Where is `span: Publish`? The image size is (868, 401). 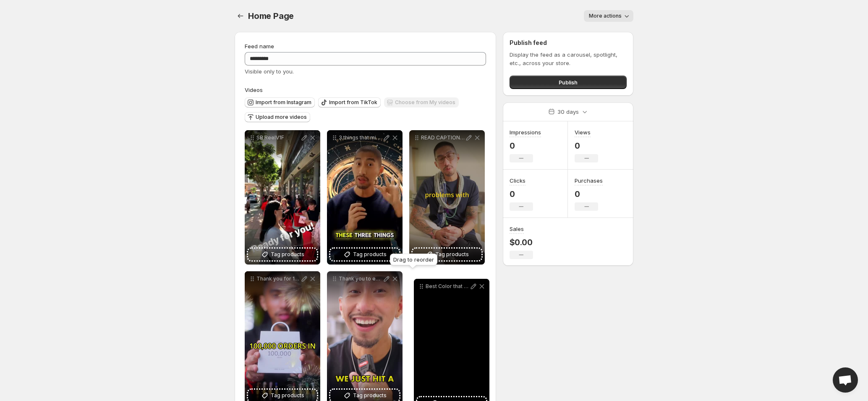 span: Publish is located at coordinates (568, 82).